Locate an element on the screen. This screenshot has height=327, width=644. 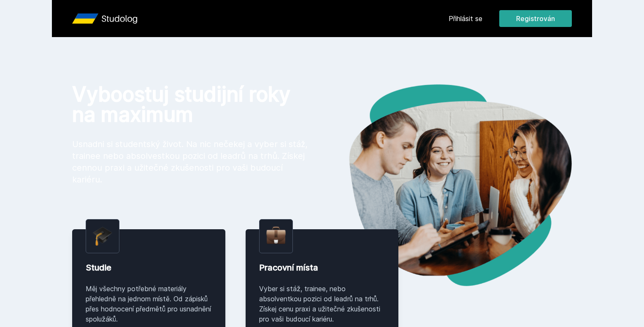
a: Přihlásit se is located at coordinates (466, 19).